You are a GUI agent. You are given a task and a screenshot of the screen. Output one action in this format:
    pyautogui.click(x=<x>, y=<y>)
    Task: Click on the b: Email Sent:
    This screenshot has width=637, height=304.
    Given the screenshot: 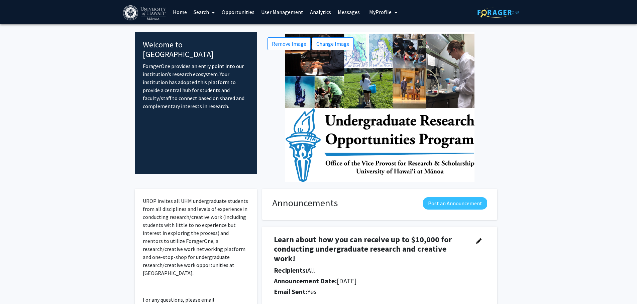 What is the action you would take?
    pyautogui.click(x=290, y=292)
    